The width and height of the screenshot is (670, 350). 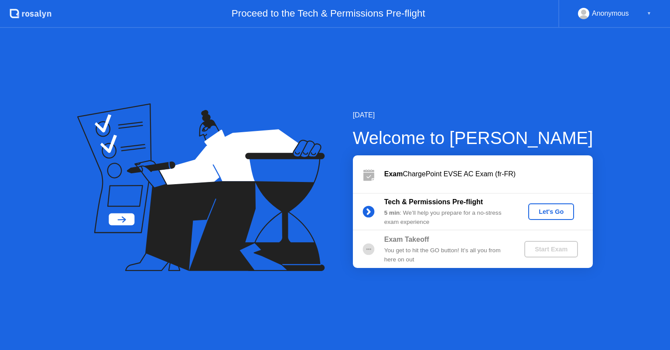 I want to click on b: Tech & Permissions Pre-flight, so click(x=434, y=202).